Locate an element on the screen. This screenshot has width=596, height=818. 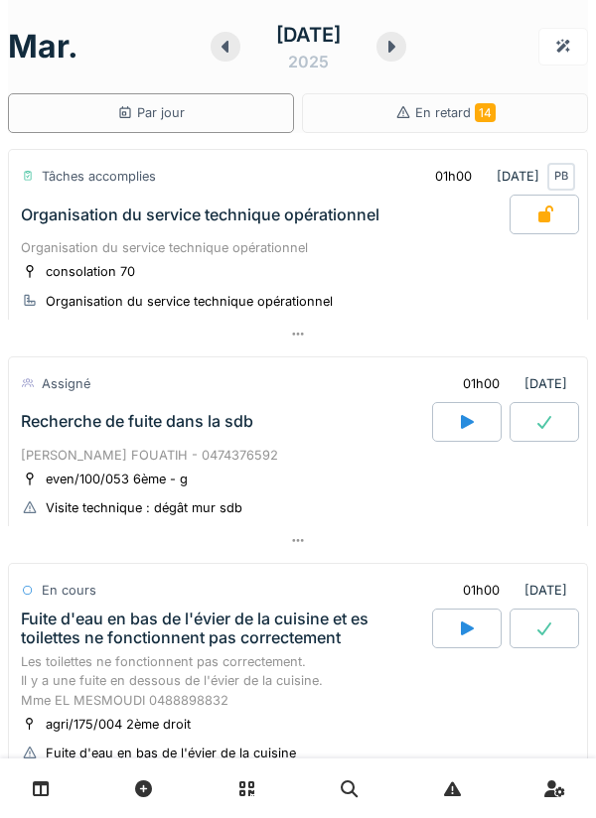
div: Fuite d'eau en bas de l'évier de la cuisine is located at coordinates (171, 753).